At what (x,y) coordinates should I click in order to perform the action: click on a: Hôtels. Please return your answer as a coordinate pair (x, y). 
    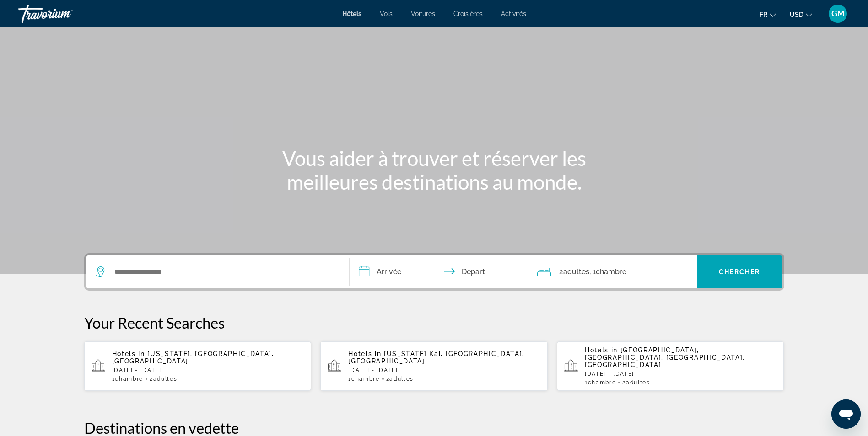
    Looking at the image, I should click on (352, 14).